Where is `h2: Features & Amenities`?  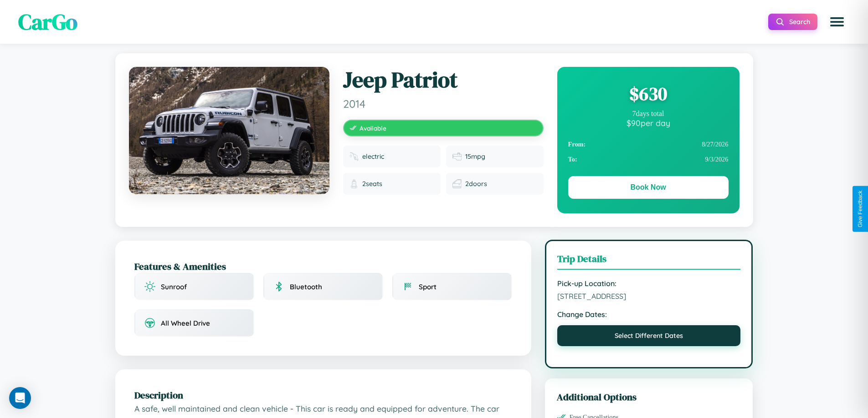
h2: Features & Amenities is located at coordinates (323, 266).